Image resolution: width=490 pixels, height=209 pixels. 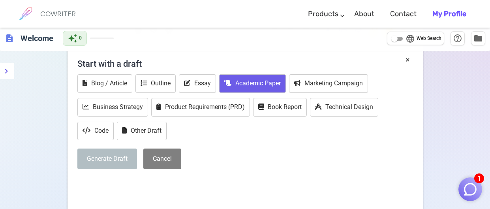 I want to click on button: Cancel, so click(x=162, y=159).